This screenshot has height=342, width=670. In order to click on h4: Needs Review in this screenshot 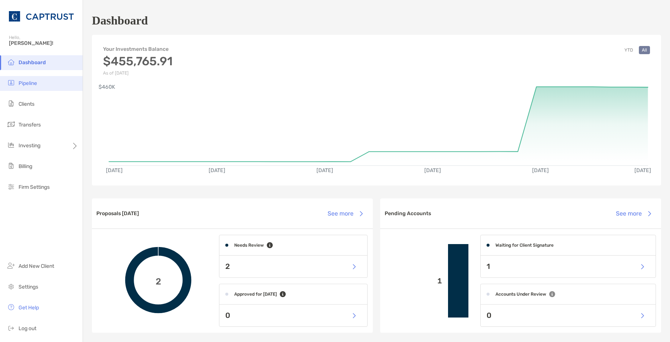, I will do `click(249, 245)`.